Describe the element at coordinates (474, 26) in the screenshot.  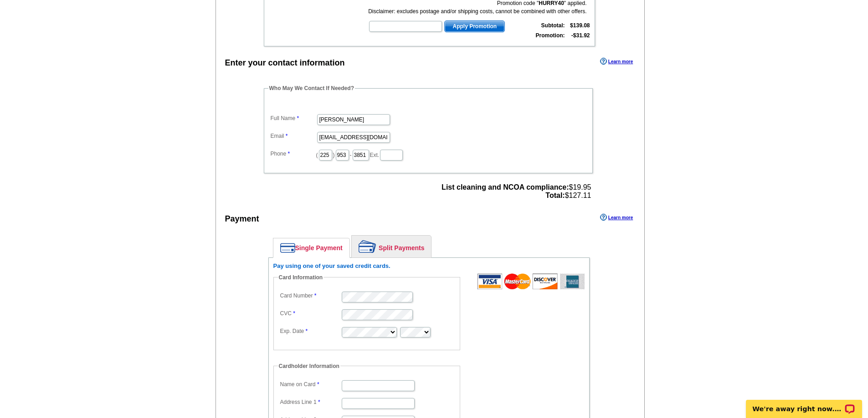
I see `button: Apply Promotion` at that location.